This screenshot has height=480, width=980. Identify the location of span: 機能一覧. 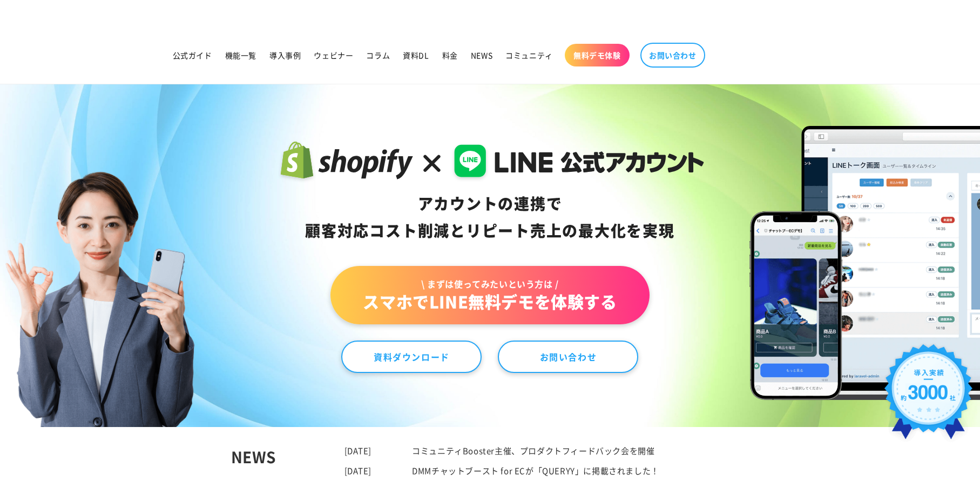
(241, 55).